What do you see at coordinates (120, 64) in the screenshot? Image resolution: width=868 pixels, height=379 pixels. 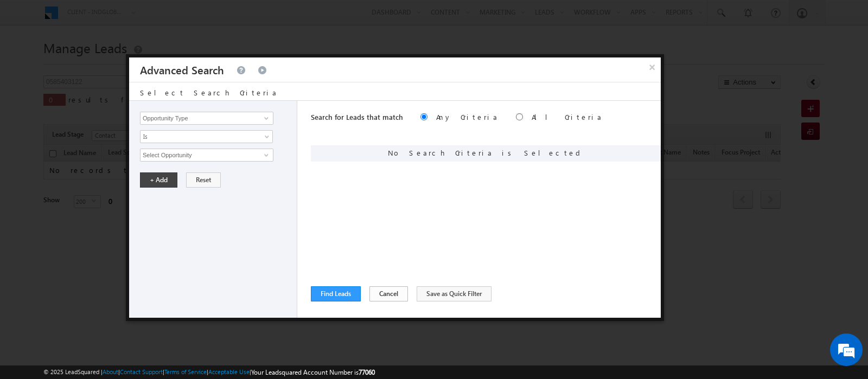 I see `div: Chat with us now` at bounding box center [120, 64].